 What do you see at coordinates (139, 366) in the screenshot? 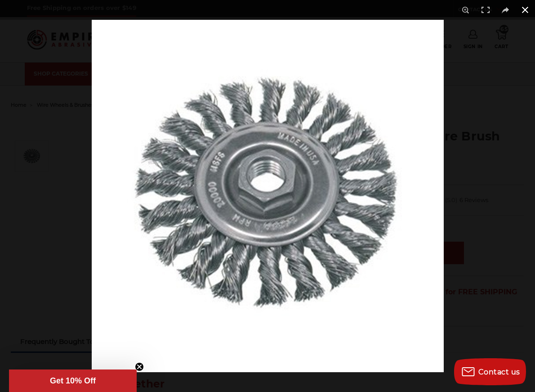
I see `button: Close teaser` at bounding box center [139, 366].